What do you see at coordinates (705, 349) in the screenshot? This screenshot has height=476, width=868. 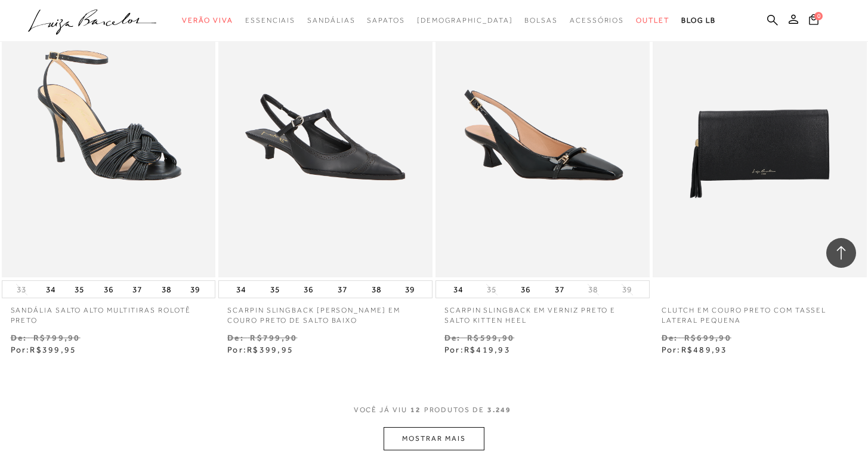 I see `span: R$489,93` at bounding box center [705, 349].